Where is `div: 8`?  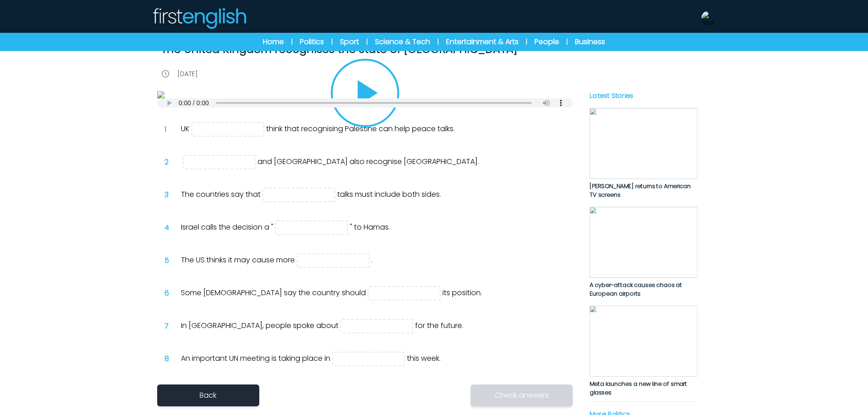 div: 8 is located at coordinates (170, 360).